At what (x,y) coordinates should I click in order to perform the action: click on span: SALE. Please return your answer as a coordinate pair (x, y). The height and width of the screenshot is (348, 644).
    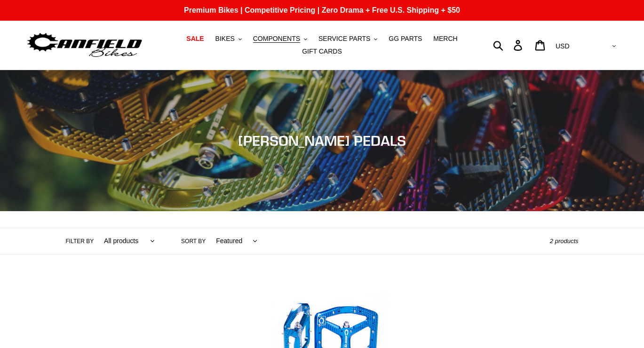
    Looking at the image, I should click on (195, 38).